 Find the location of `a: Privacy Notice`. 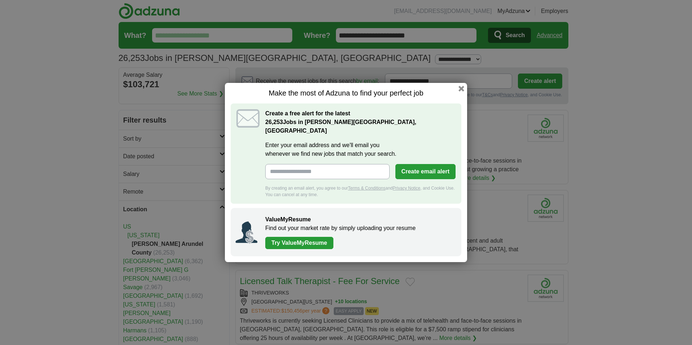

a: Privacy Notice is located at coordinates (406, 188).